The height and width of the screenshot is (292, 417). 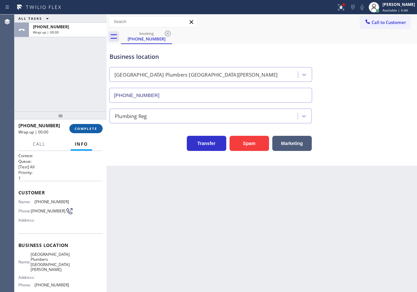 What do you see at coordinates (30, 18) in the screenshot?
I see `span: ALL TASKS` at bounding box center [30, 18].